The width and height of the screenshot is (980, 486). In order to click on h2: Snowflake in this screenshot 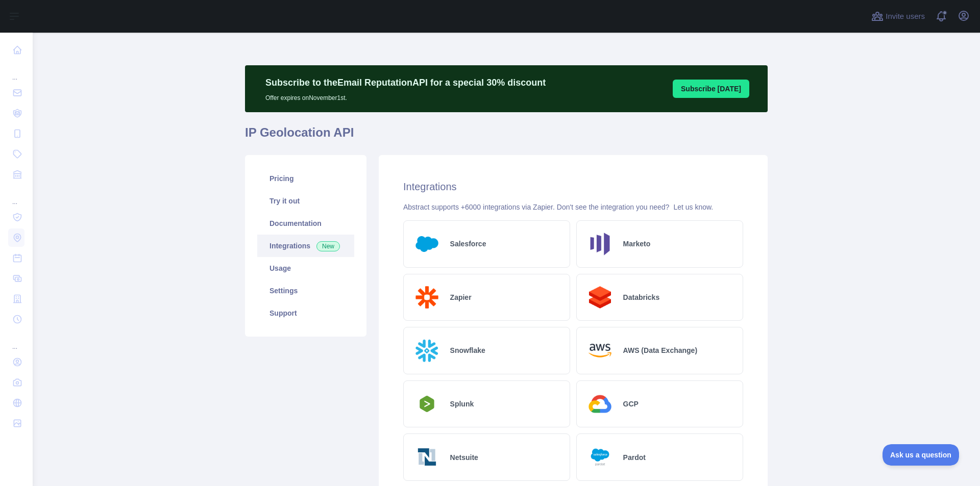, I will do `click(468, 350)`.